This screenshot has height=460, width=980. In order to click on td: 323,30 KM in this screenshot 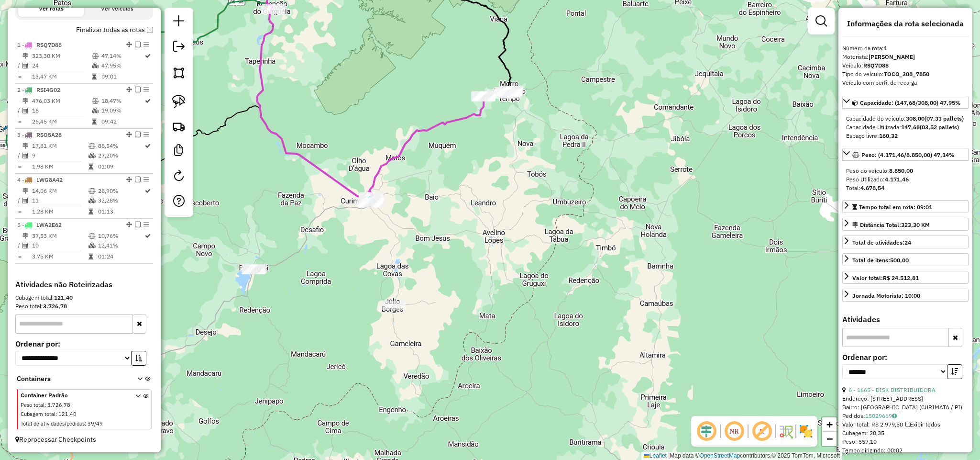, I will do `click(61, 56)`.